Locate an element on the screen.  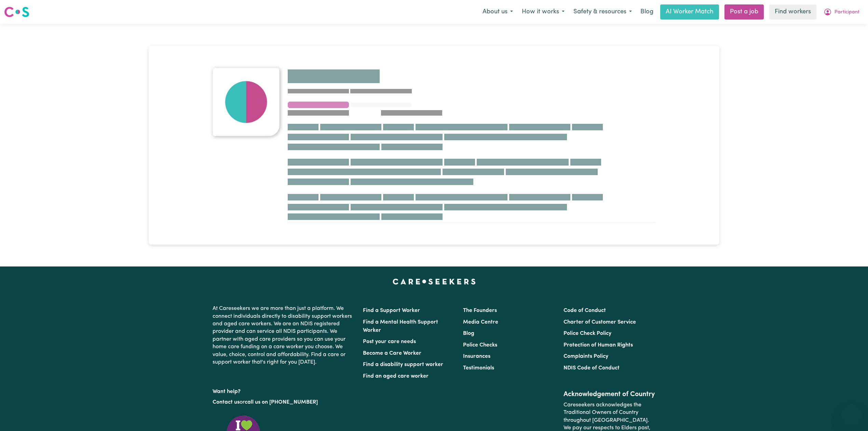
p: Want help? is located at coordinates (283, 390).